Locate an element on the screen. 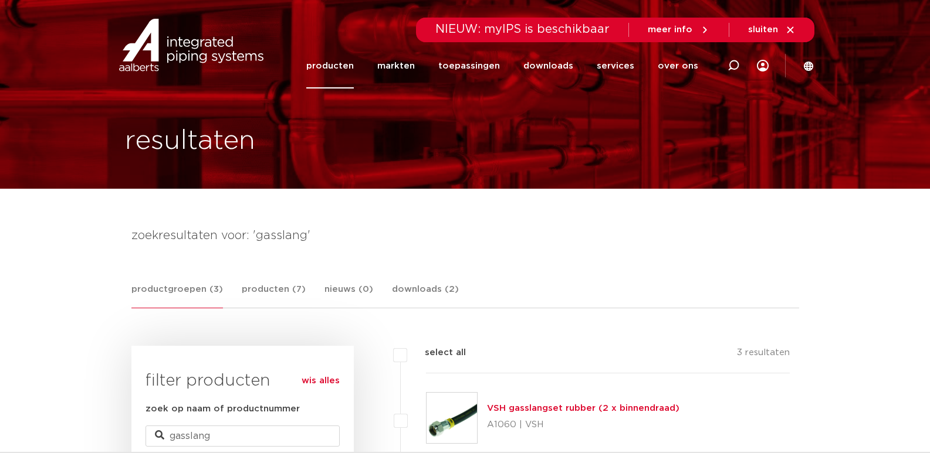 The image size is (930, 453). span: meer info is located at coordinates (670, 29).